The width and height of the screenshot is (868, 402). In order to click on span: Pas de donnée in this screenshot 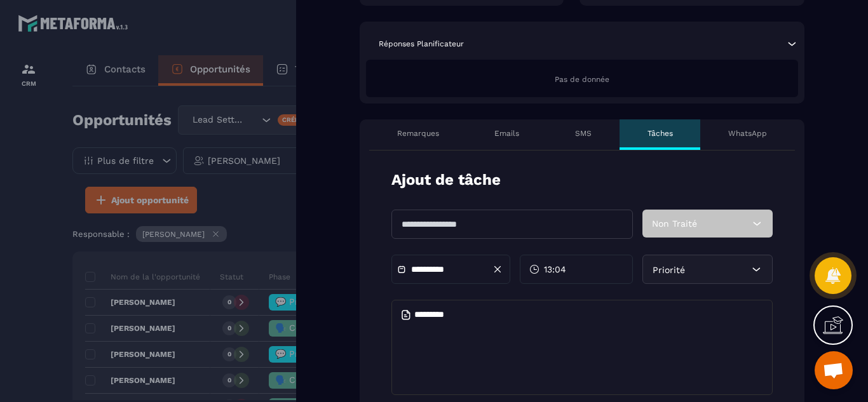, I will do `click(582, 80)`.